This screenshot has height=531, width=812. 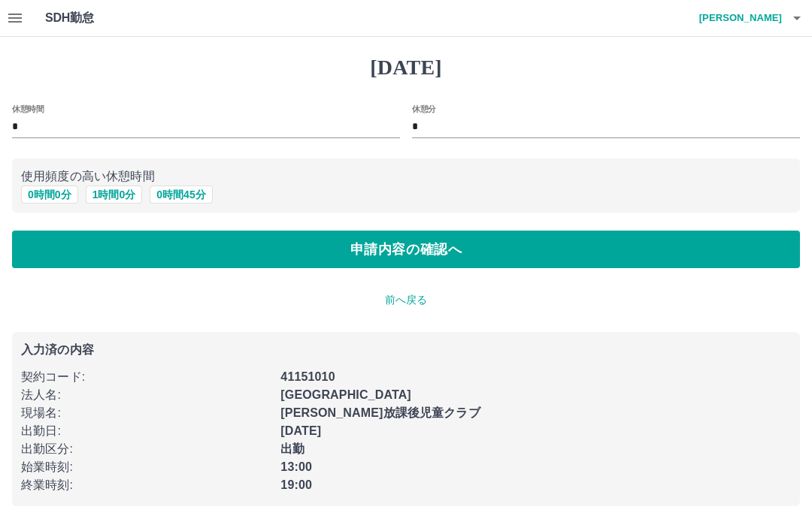 What do you see at coordinates (180, 195) in the screenshot?
I see `button: 0時間45分` at bounding box center [180, 195].